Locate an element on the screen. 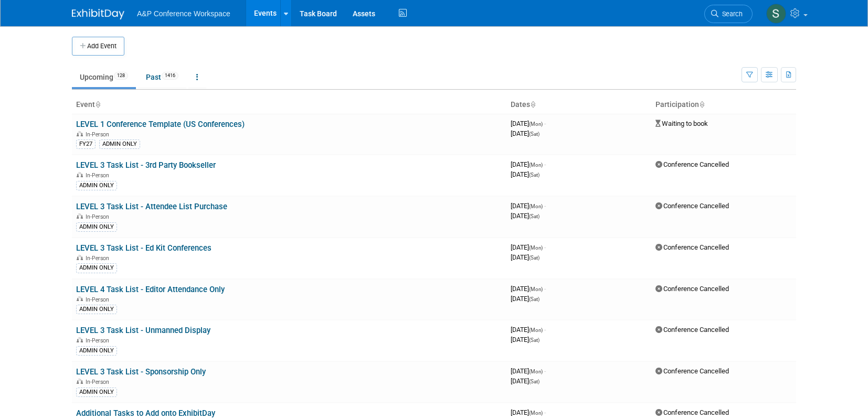  div: FY27 is located at coordinates (85, 145).